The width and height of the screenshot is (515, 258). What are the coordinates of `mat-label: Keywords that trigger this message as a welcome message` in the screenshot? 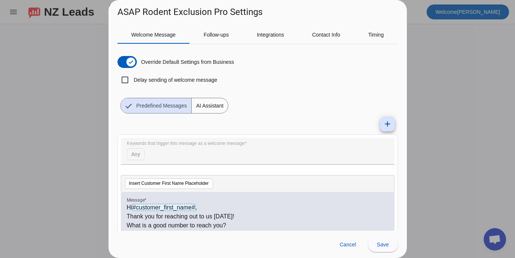 It's located at (186, 143).